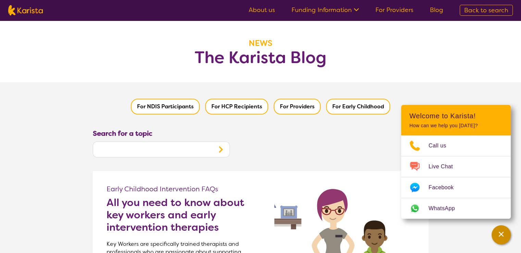 This screenshot has width=521, height=253. I want to click on a: Blog, so click(437, 10).